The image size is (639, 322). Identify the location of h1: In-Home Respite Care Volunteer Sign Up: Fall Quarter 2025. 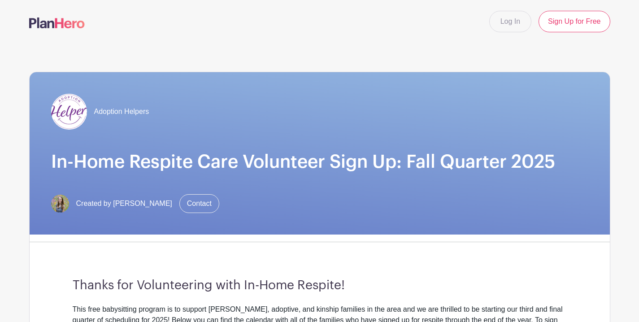
(320, 162).